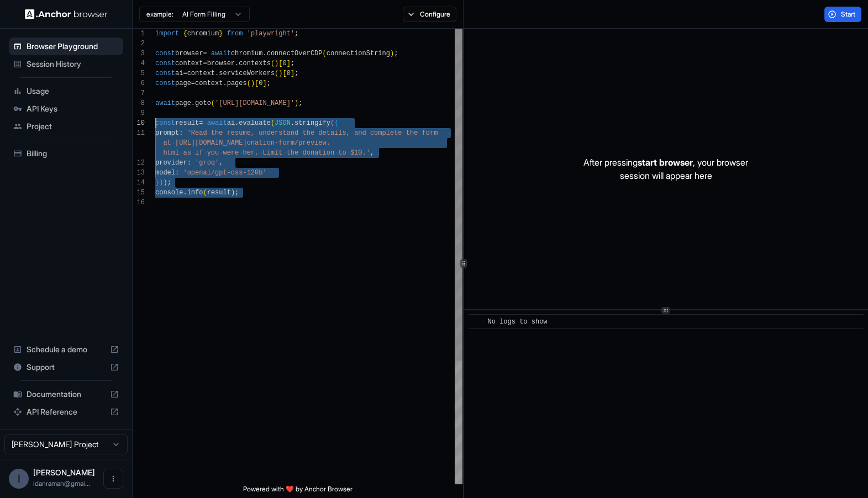 The height and width of the screenshot is (498, 868). Describe the element at coordinates (73, 109) in the screenshot. I see `span: API Keys` at that location.